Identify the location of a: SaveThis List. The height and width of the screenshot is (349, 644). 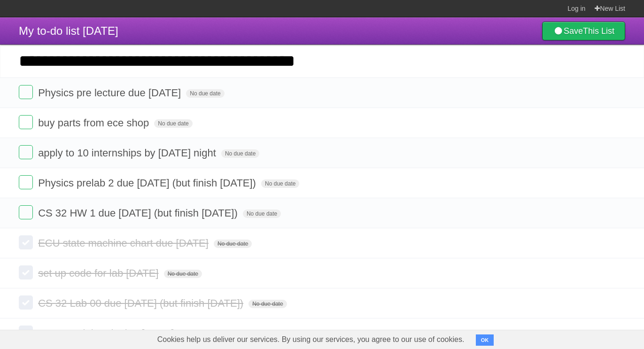
(583, 31).